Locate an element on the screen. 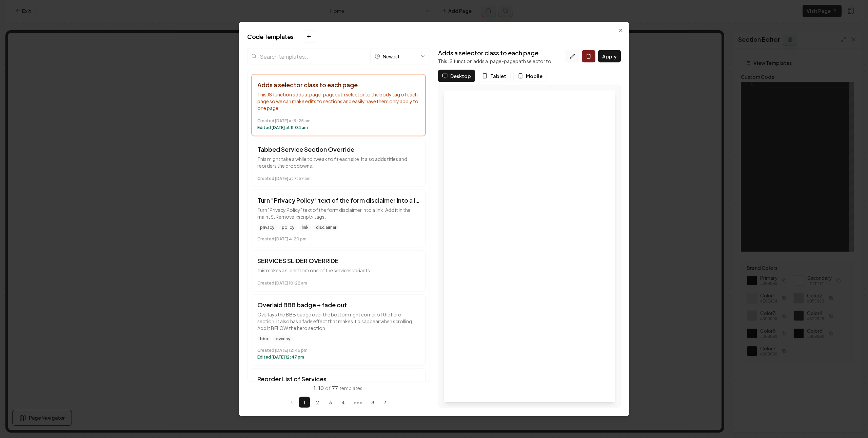  p: this makes a slider from one of the services variants is located at coordinates (339, 270).